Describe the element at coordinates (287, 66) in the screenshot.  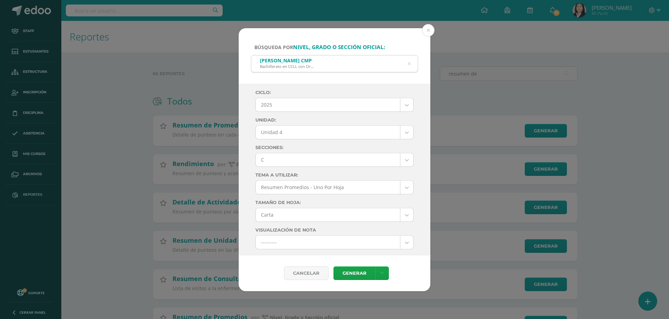
I see `div: Bachillerato en CCLL con Orientación en Computación` at that location.